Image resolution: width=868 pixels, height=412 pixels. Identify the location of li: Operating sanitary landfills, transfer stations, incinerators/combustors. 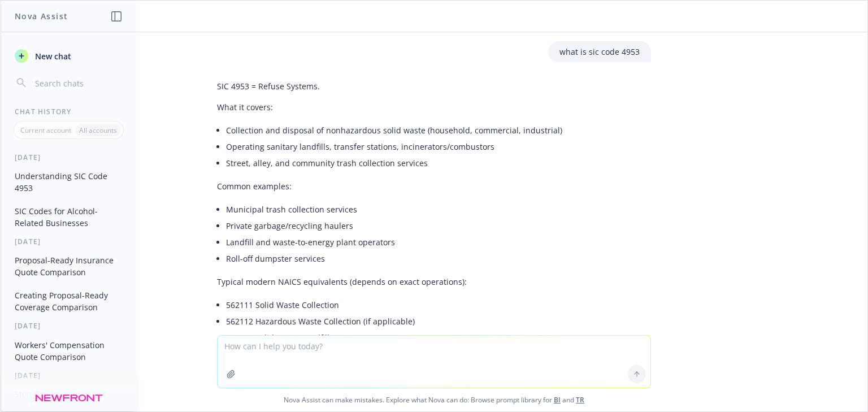
(394, 147).